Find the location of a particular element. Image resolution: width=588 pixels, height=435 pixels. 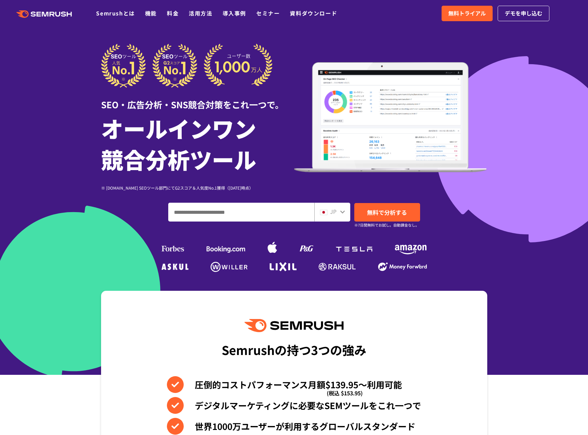

img: Semrush is located at coordinates (294, 325).